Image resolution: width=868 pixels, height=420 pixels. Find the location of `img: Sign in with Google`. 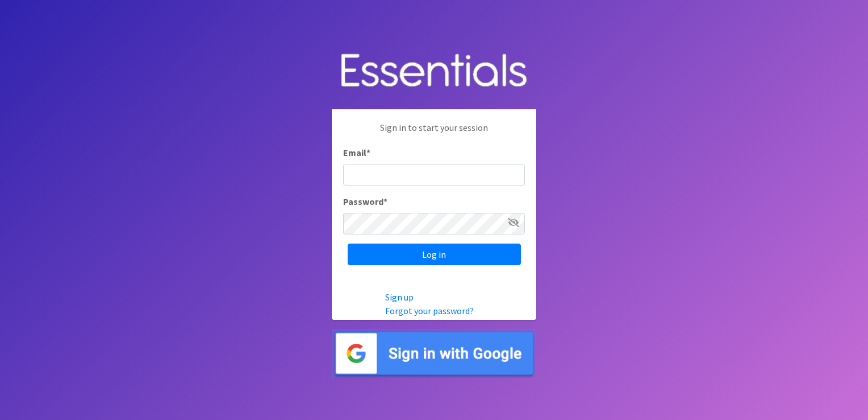

img: Sign in with Google is located at coordinates (434, 353).